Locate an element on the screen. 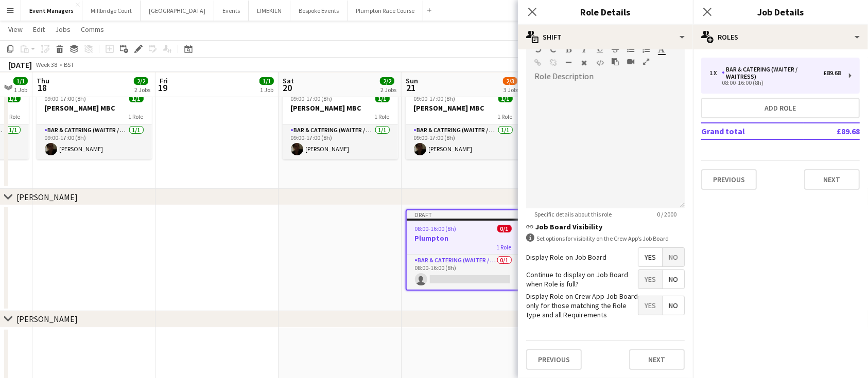  div: Shift is located at coordinates (605, 37).